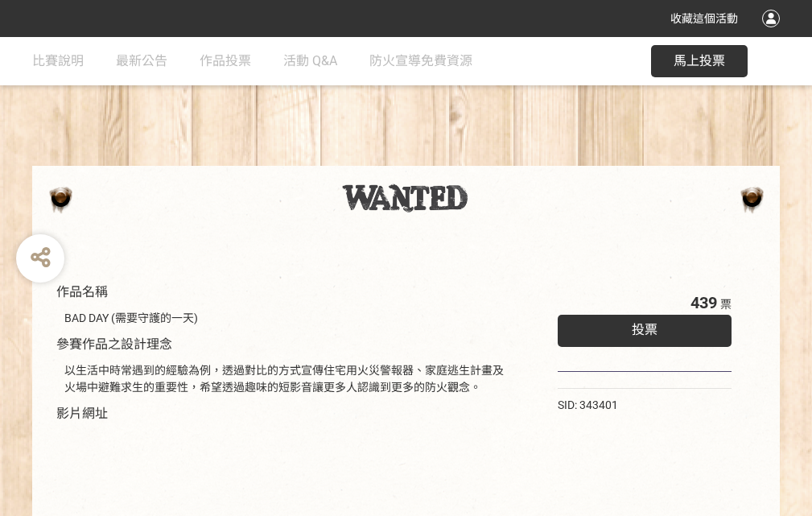 Image resolution: width=812 pixels, height=516 pixels. What do you see at coordinates (287, 379) in the screenshot?
I see `div: 以生活中時常遇到的經驗為例，透過對比的方式宣傳住宅用火災警報器、家庭逃生計畫及火場中避難求生的重要性，希望透過趣味的短影音讓更多人認識到更多的防火觀念。` at bounding box center [287, 379].